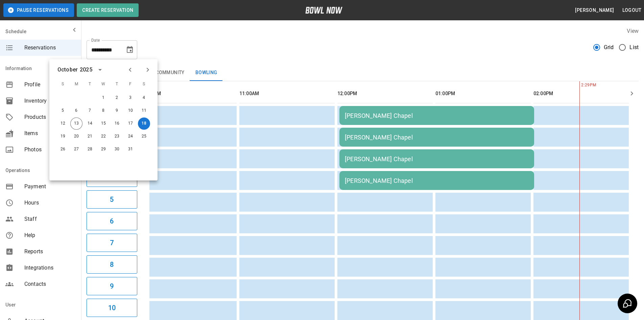 This screenshot has height=320, width=644. What do you see at coordinates (130, 50) in the screenshot?
I see `button: Choose date, selected date is Oct 18, 2025` at bounding box center [130, 50].